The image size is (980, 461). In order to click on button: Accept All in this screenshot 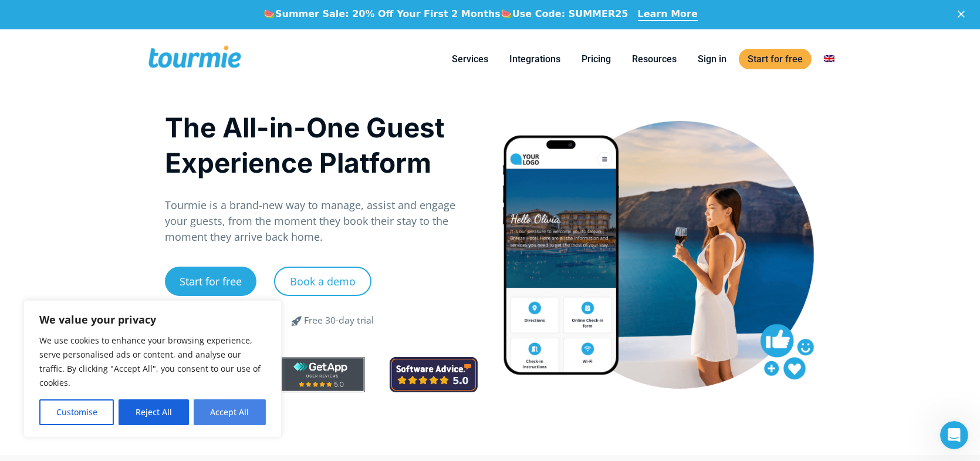, I will do `click(229, 412)`.